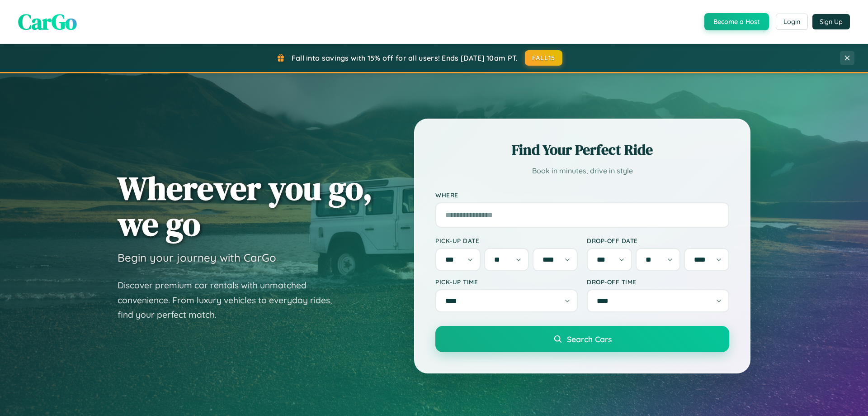 The image size is (868, 416). What do you see at coordinates (544, 58) in the screenshot?
I see `button: FALL15` at bounding box center [544, 58].